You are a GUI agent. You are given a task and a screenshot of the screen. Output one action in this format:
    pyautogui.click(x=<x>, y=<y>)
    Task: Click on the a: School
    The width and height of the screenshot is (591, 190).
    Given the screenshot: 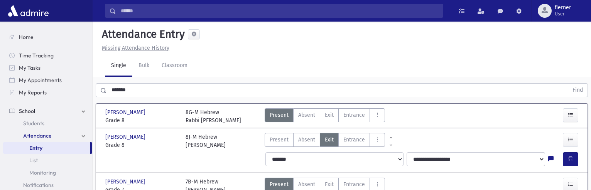 What is the action you would take?
    pyautogui.click(x=47, y=111)
    